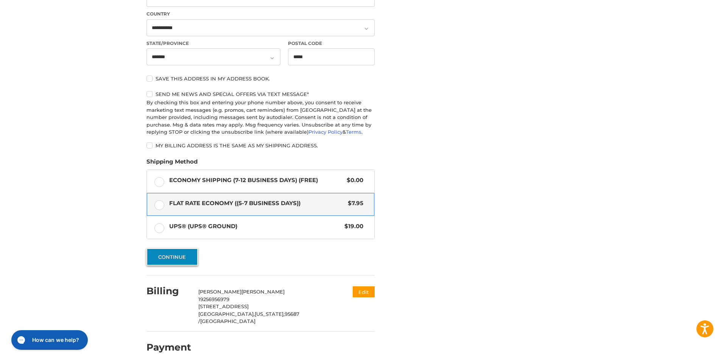  I want to click on button: Edit, so click(364, 292).